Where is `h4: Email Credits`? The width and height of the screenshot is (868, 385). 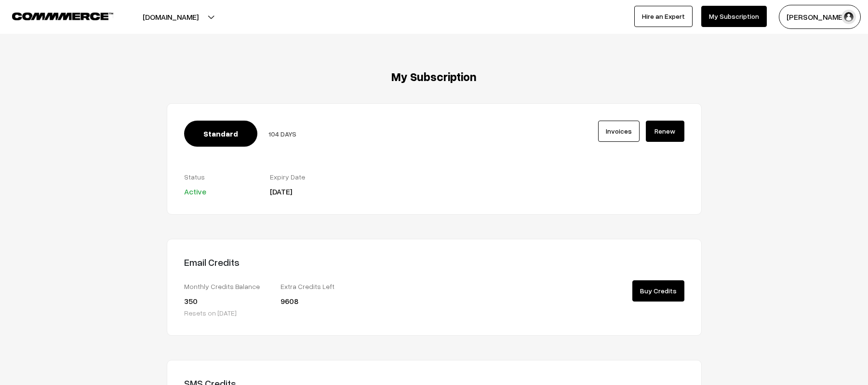 h4: Email Credits is located at coordinates (306, 262).